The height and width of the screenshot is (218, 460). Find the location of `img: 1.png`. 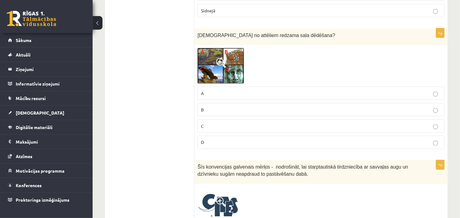

img: 1.png is located at coordinates (221, 66).